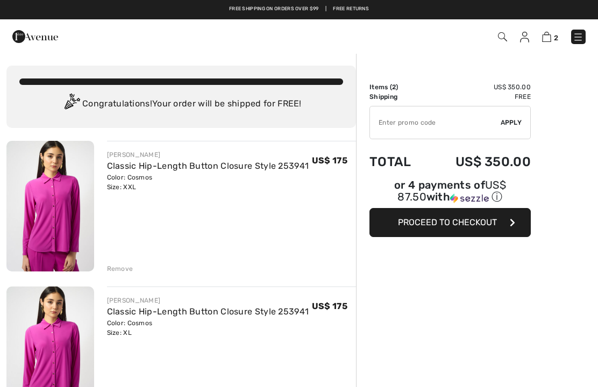 Image resolution: width=598 pixels, height=387 pixels. I want to click on div: Congratulations! Your order will be shipped for FREE!, so click(181, 104).